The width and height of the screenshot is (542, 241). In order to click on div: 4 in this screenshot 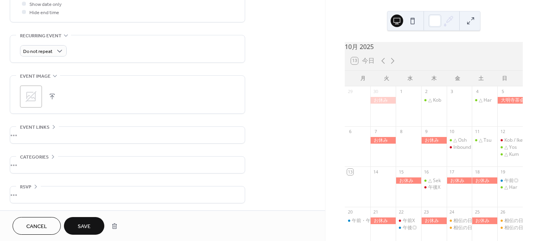, I will do `click(477, 91)`.